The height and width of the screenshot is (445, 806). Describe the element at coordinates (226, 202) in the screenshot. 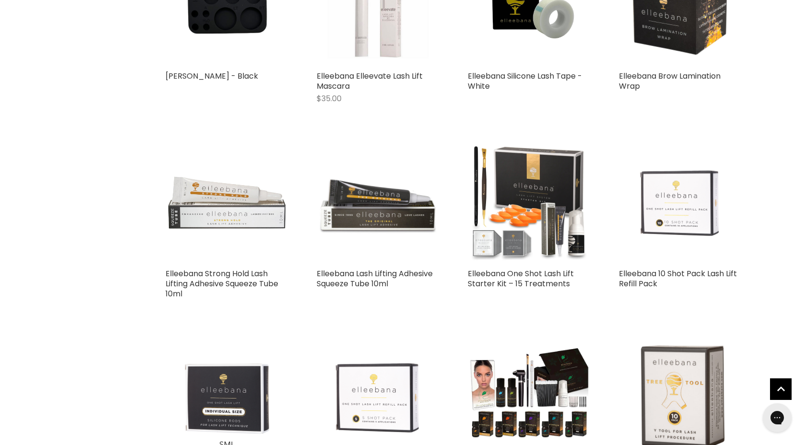

I see `img: Elleebana Strong Hold Lash Lifting Adhesive Squeeze Tube 10ml` at that location.